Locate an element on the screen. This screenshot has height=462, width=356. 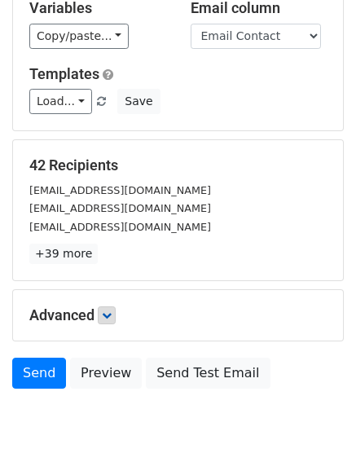
button: Save is located at coordinates (138, 101).